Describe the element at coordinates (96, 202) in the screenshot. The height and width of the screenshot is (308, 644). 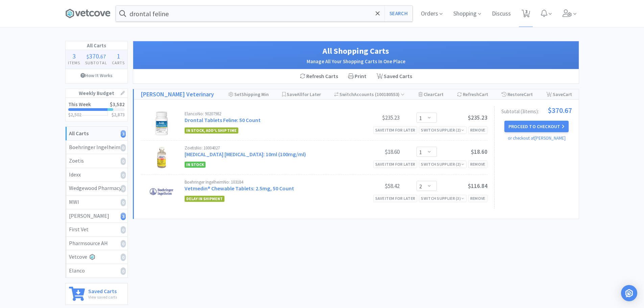
I see `div: MWI` at that location.